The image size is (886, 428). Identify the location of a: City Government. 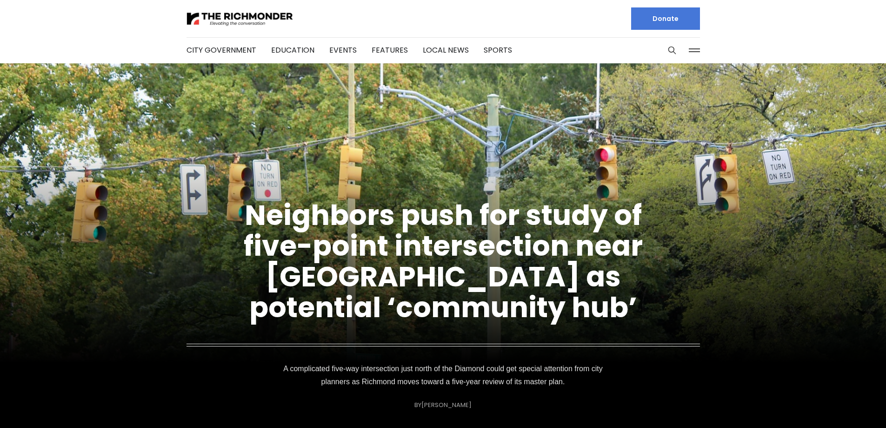
(221, 50).